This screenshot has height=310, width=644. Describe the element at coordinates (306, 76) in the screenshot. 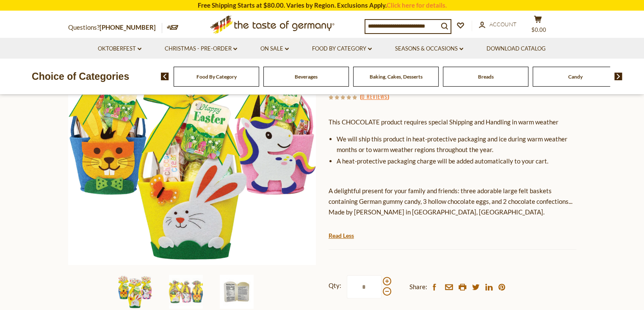

I see `a: Beverages` at that location.